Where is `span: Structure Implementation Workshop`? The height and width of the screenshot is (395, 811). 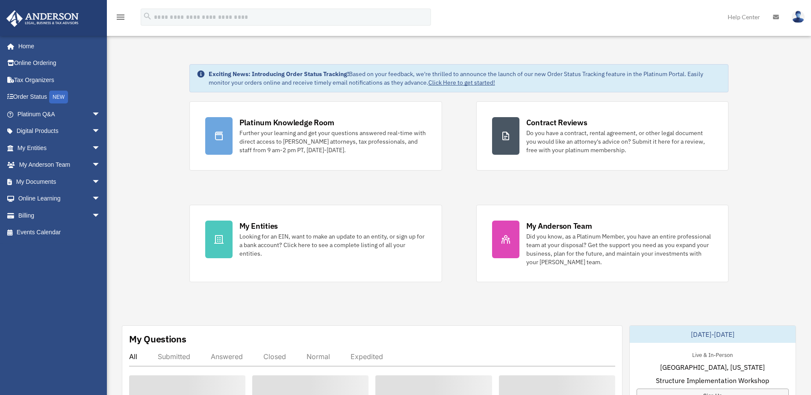
span: Structure Implementation Workshop is located at coordinates (712, 381).